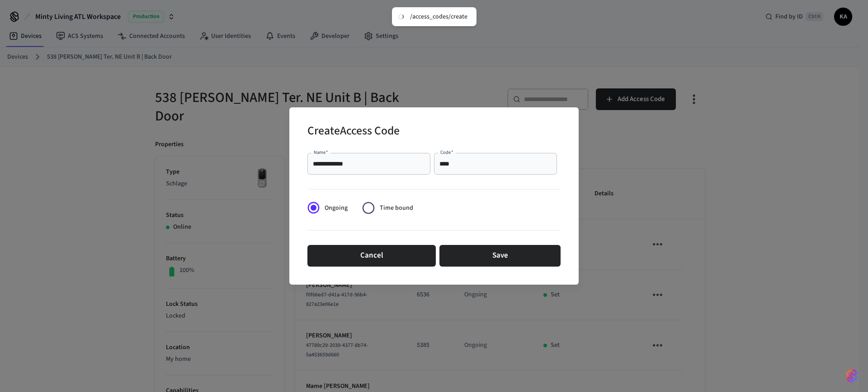  I want to click on button: Cancel, so click(372, 256).